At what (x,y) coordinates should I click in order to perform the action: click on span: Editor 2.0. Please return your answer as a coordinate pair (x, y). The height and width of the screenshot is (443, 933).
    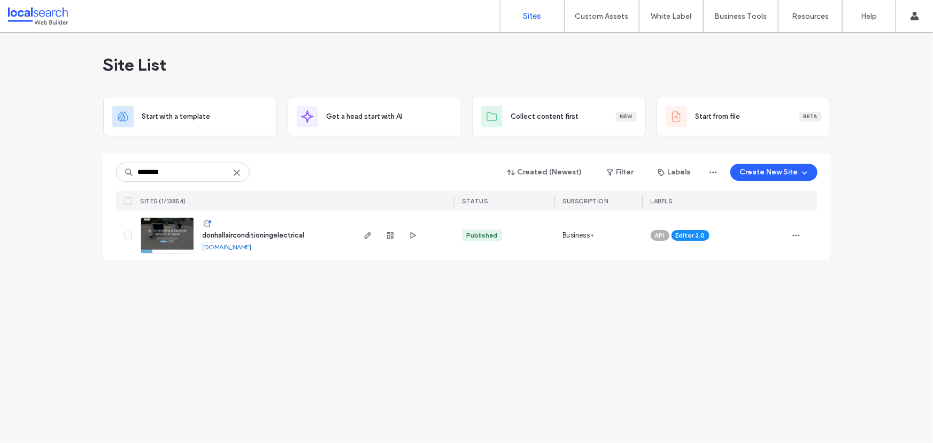
    Looking at the image, I should click on (690, 235).